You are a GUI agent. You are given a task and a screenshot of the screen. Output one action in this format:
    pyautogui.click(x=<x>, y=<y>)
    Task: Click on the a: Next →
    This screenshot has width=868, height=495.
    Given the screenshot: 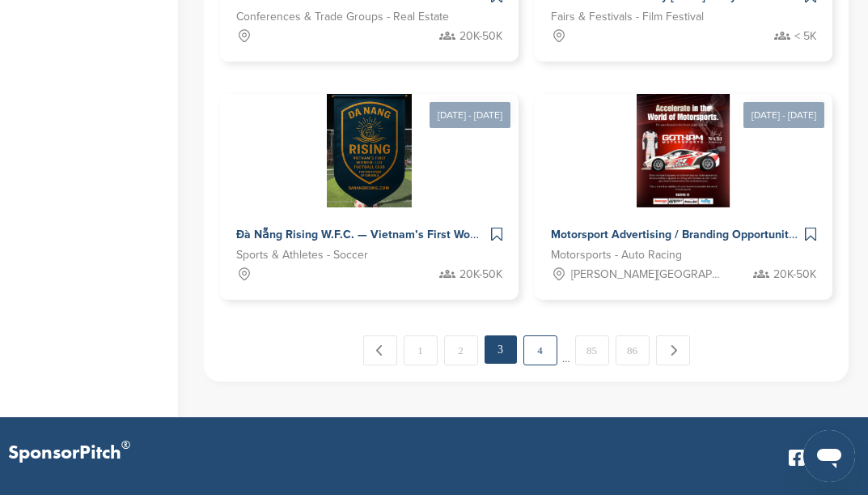 What is the action you would take?
    pyautogui.click(x=673, y=350)
    